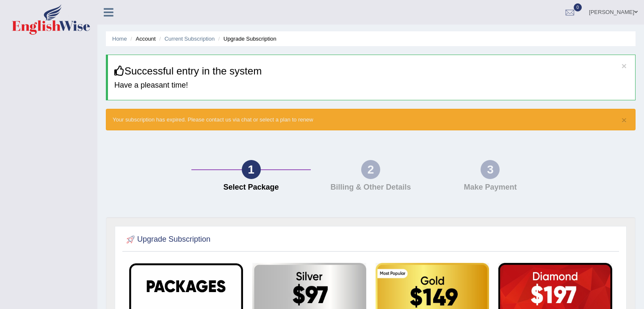  I want to click on h4: Billing & Other Details, so click(371, 187).